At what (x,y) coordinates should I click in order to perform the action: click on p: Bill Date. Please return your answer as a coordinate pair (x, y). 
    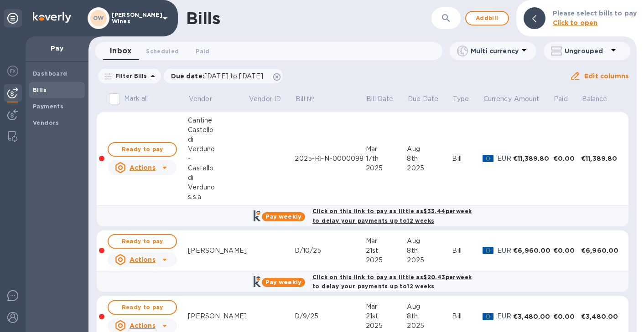
    Looking at the image, I should click on (379, 99).